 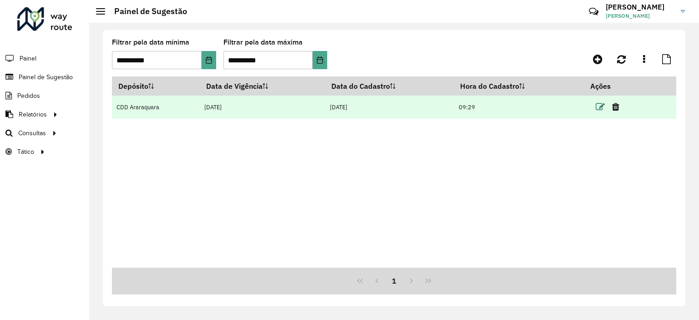 I want to click on th: Data de Vigência, so click(x=262, y=86).